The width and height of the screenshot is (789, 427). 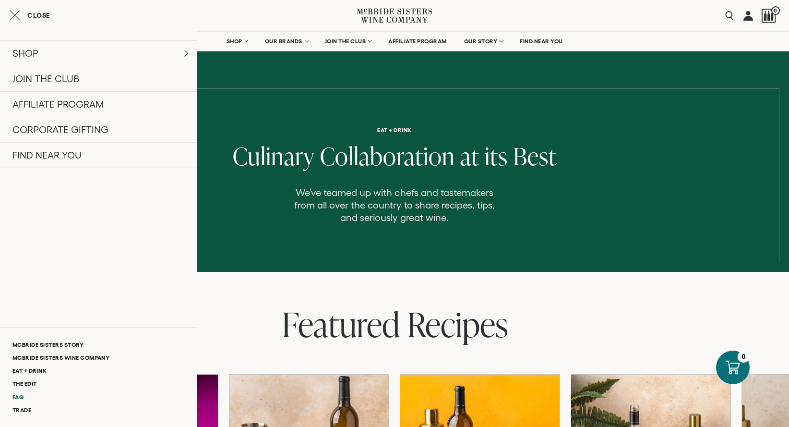 What do you see at coordinates (744, 356) in the screenshot?
I see `div: 0` at bounding box center [744, 356].